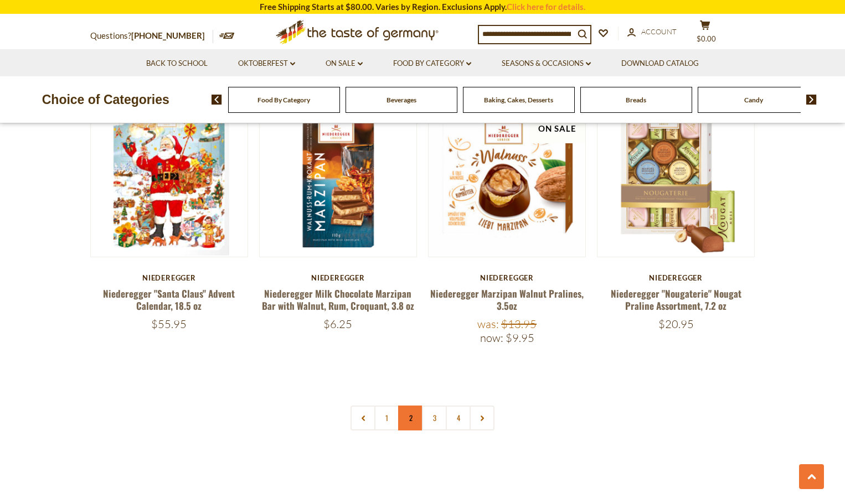 This screenshot has width=845, height=504. I want to click on span: $55.95, so click(169, 324).